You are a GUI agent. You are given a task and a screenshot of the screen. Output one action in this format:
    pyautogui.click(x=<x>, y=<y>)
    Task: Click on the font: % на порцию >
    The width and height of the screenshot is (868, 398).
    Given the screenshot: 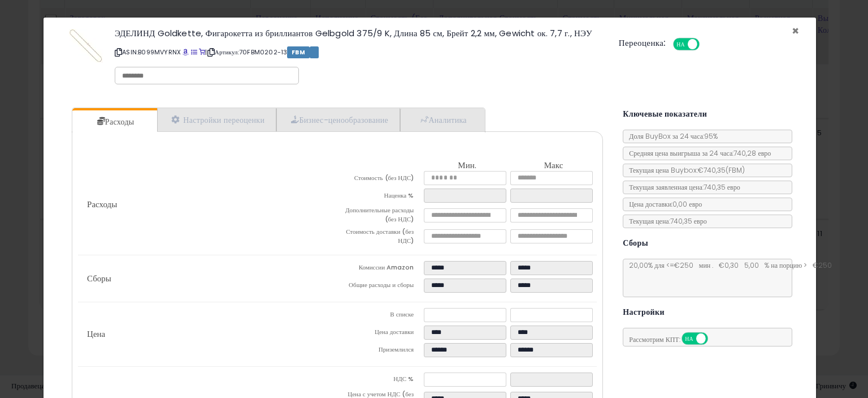 What is the action you would take?
    pyautogui.click(x=786, y=265)
    